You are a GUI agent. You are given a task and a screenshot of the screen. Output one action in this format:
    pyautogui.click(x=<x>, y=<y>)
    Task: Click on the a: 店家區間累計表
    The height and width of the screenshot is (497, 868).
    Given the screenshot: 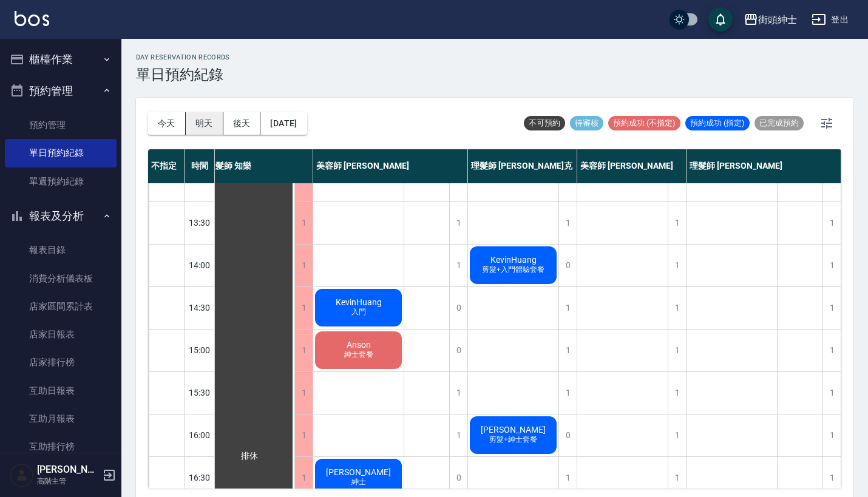 What is the action you would take?
    pyautogui.click(x=61, y=306)
    